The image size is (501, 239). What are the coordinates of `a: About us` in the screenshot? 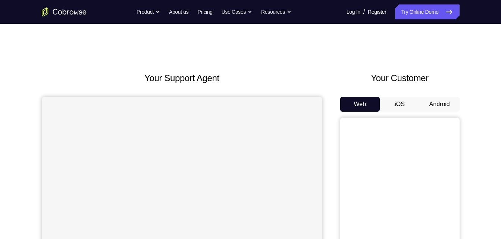 It's located at (179, 12).